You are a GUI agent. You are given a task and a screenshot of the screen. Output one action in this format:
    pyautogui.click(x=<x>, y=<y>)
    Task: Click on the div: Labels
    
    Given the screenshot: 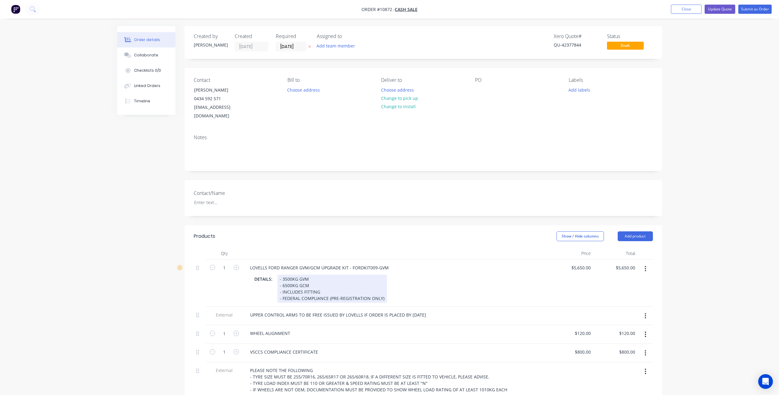 What is the action you would take?
    pyautogui.click(x=611, y=80)
    